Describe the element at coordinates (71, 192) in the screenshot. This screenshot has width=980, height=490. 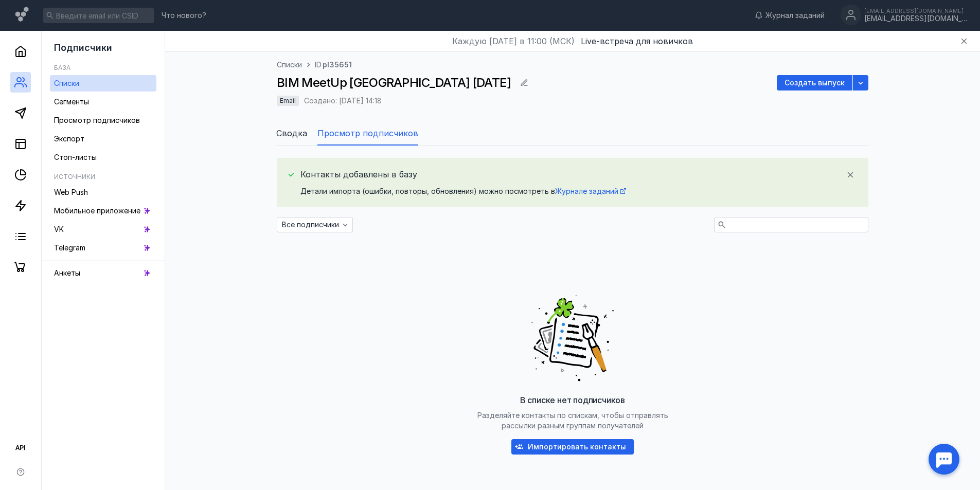
I see `span: Web Push` at that location.